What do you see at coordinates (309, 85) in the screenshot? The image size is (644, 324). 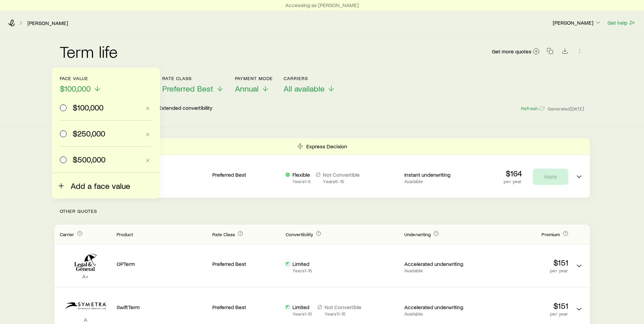 I see `button: CarriersAll available` at bounding box center [309, 85].